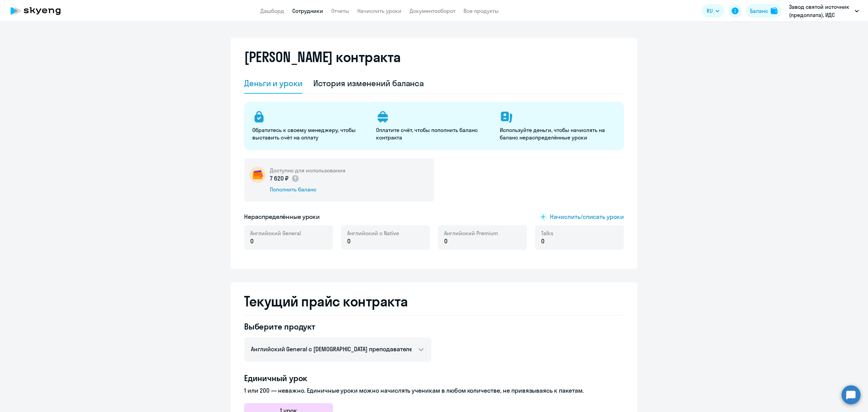 This screenshot has height=412, width=868. What do you see at coordinates (764, 11) in the screenshot?
I see `button: Балансbalance` at bounding box center [764, 11].